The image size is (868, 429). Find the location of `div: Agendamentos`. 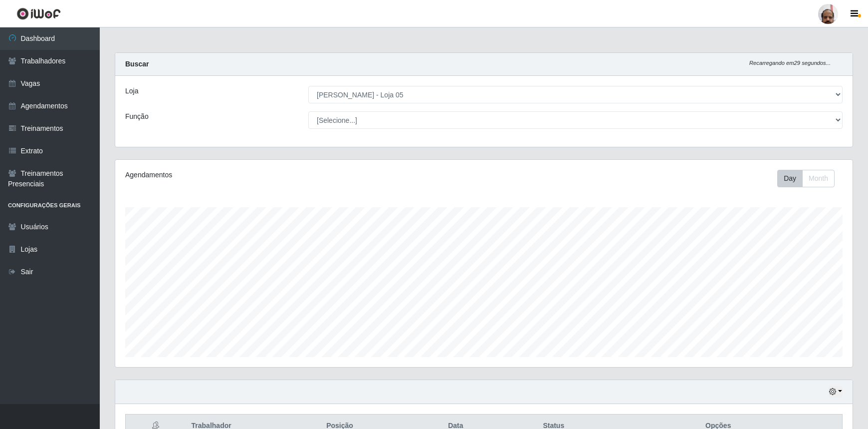

div: Agendamentos is located at coordinates (270, 175).